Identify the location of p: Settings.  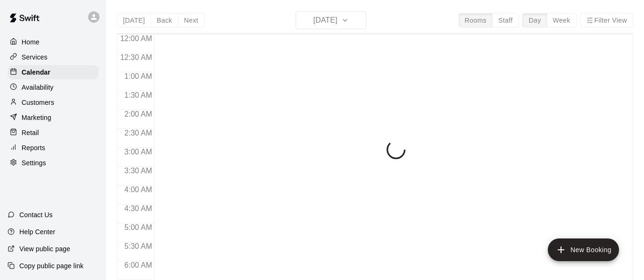
(34, 163).